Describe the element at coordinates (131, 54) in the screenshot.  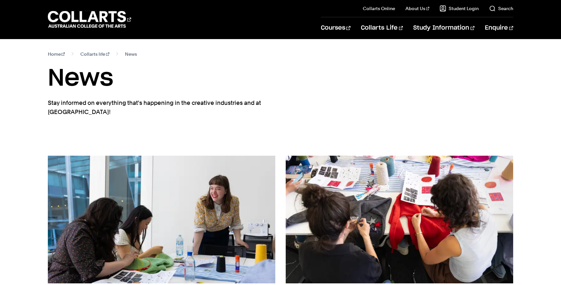
I see `span: News` at that location.